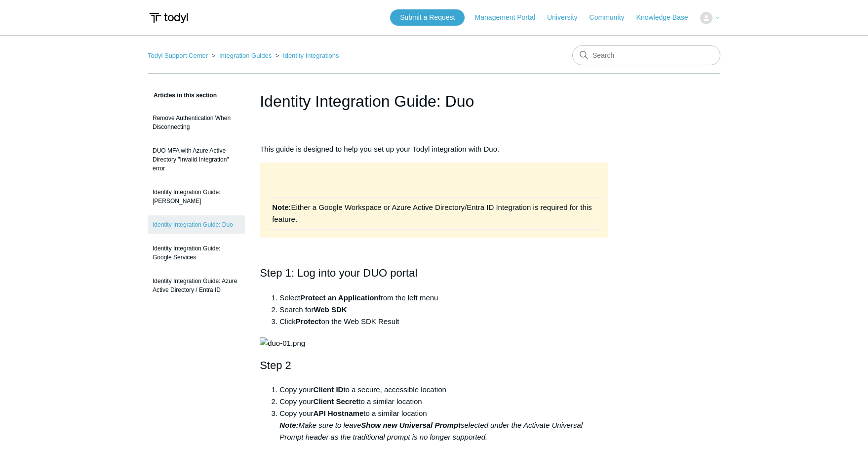  What do you see at coordinates (196, 123) in the screenshot?
I see `a: Remove Authentication When Disconnecting` at bounding box center [196, 123].